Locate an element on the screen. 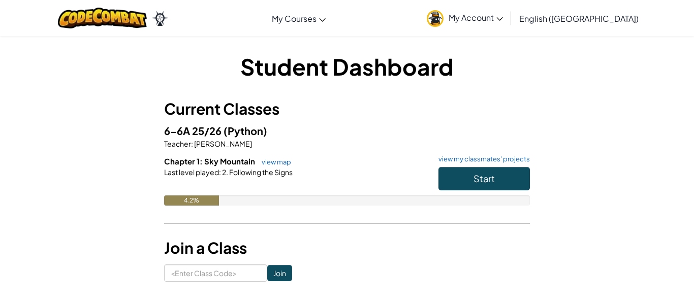 The width and height of the screenshot is (694, 304). span: (Python) is located at coordinates (245, 131).